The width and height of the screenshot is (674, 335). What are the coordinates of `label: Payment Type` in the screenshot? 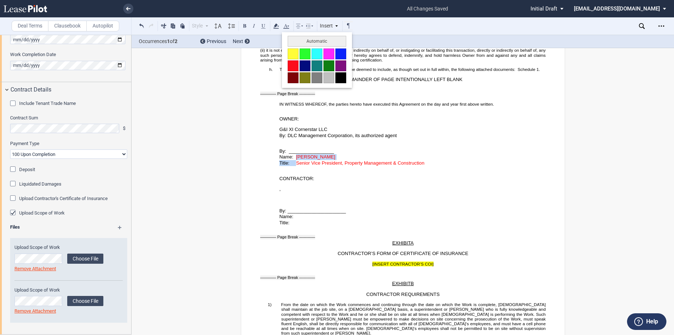 It's located at (69, 143).